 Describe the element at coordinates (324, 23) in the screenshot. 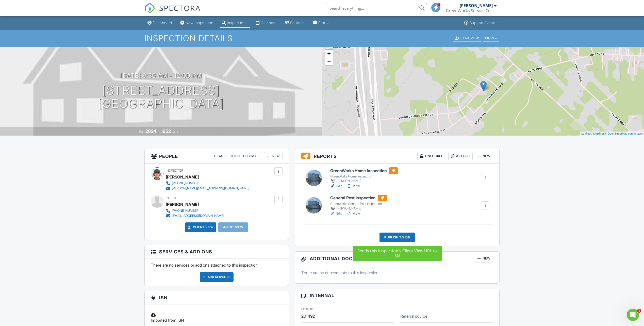

I see `div: Profile` at that location.